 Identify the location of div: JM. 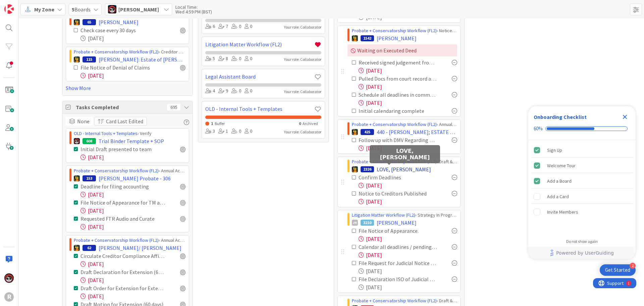
(355, 223).